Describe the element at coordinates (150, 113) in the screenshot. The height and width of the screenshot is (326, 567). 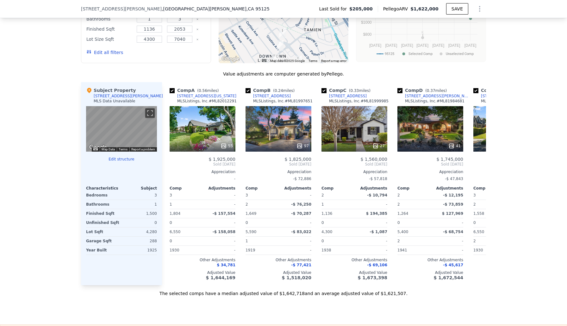
I see `button: Toggle fullscreen view` at that location.